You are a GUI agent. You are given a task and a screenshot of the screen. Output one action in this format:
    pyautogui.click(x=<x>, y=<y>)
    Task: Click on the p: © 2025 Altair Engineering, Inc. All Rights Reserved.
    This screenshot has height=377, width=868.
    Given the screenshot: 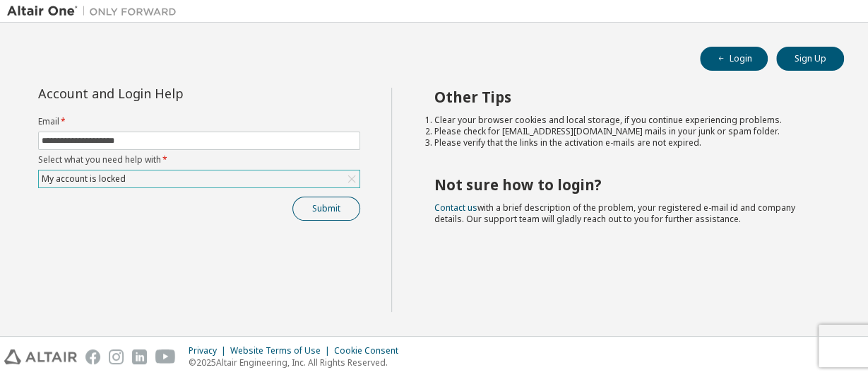 What is the action you would take?
    pyautogui.click(x=297, y=362)
    